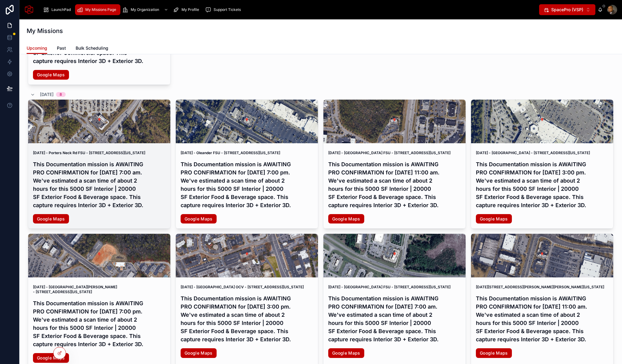  What do you see at coordinates (289, 10) in the screenshot?
I see `div: scrollable content` at bounding box center [289, 10].